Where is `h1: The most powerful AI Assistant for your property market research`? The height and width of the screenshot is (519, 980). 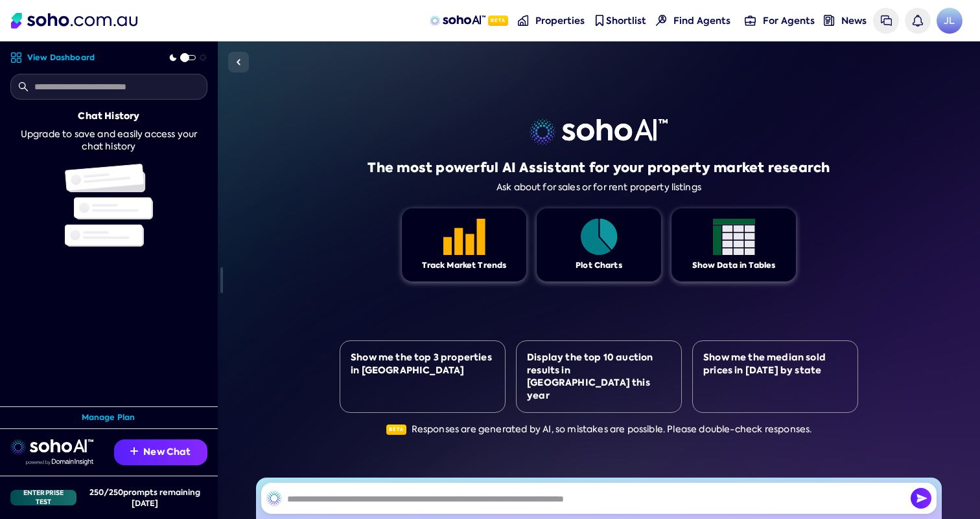
h1: The most powerful AI Assistant for your property market research is located at coordinates (598, 167).